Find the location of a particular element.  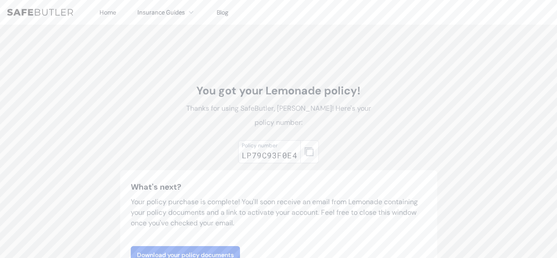

img: SafeButler Text Logo is located at coordinates (40, 12).